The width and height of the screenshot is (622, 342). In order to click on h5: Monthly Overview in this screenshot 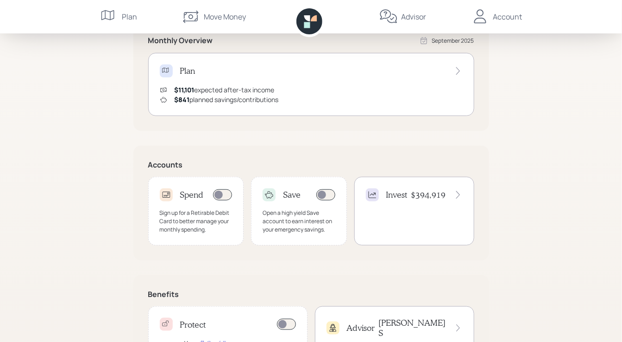, I will do `click(181, 40)`.